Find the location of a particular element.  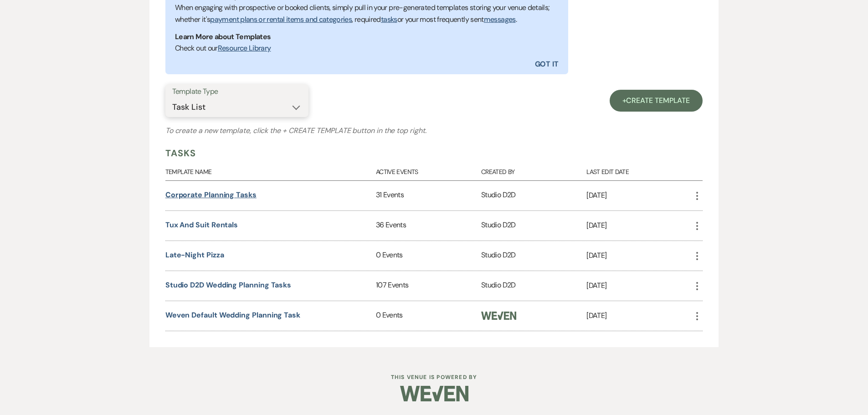

h1: Learn More about Templates is located at coordinates (367, 37).